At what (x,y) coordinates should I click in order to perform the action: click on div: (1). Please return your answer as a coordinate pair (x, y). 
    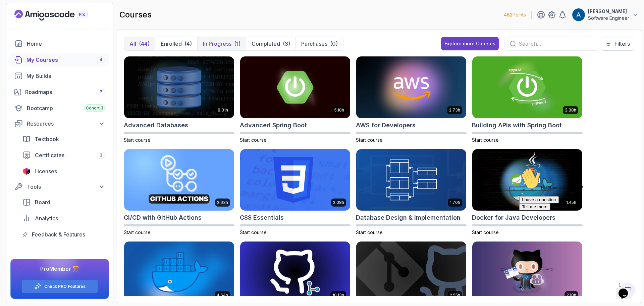
    Looking at the image, I should click on (237, 44).